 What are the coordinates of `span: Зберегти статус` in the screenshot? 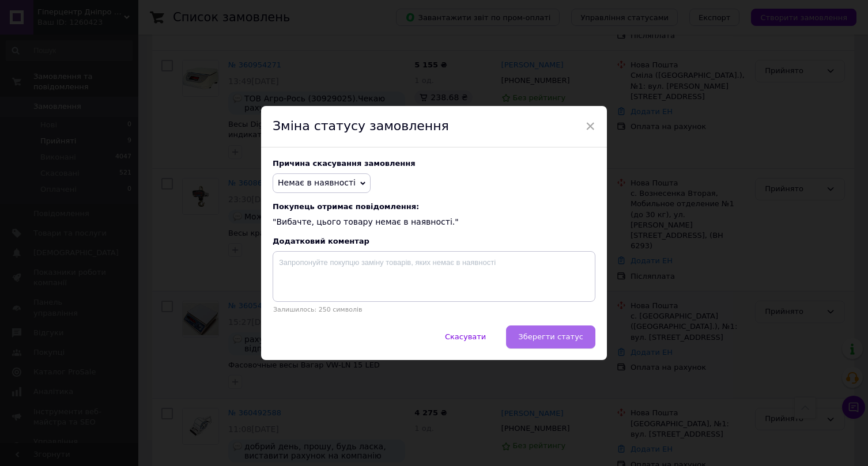 It's located at (550, 336).